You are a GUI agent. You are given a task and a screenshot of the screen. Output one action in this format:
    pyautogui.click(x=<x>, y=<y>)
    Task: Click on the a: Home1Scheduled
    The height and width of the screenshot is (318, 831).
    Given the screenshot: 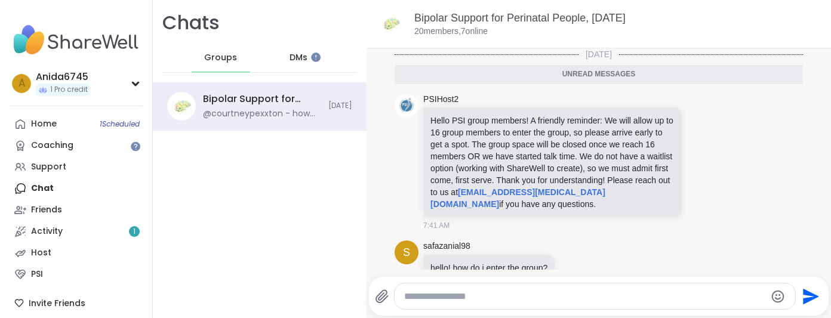 What is the action you would take?
    pyautogui.click(x=76, y=124)
    